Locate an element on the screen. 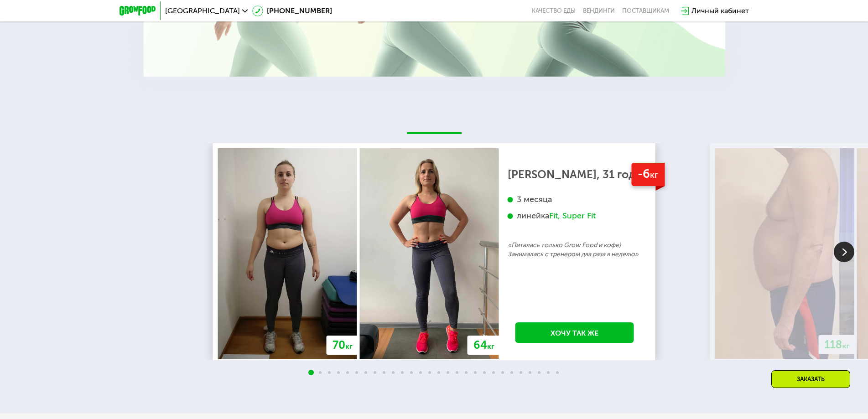 This screenshot has width=868, height=419. div: 3 месяца is located at coordinates (575, 199).